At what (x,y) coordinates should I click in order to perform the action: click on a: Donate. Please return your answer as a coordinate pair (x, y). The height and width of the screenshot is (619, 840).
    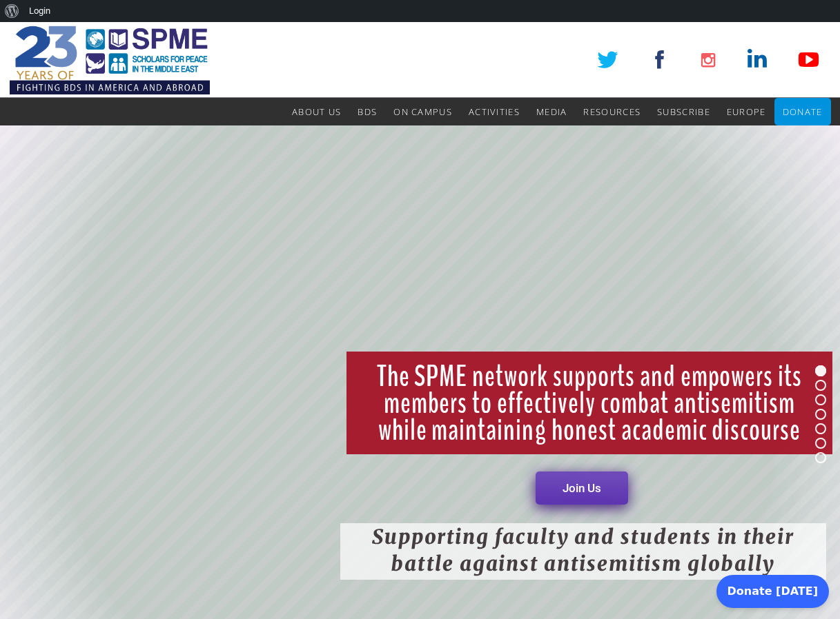
    Looking at the image, I should click on (803, 112).